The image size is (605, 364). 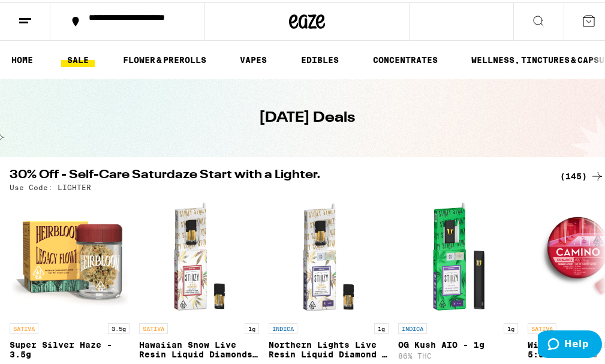 I want to click on div: (145), so click(x=582, y=174).